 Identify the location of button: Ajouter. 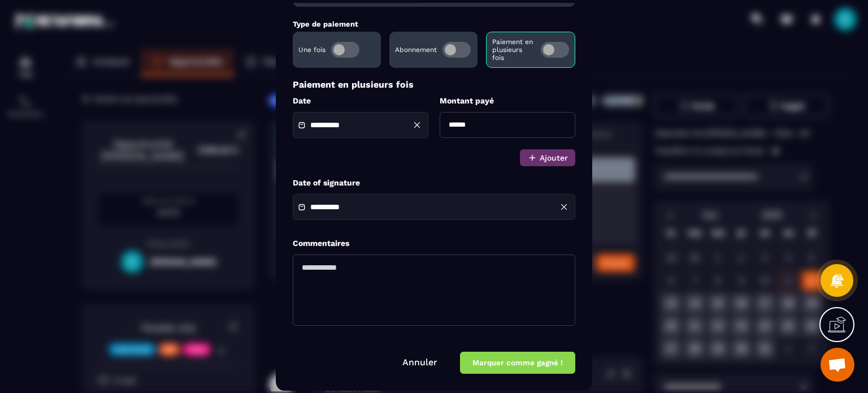
(548, 158).